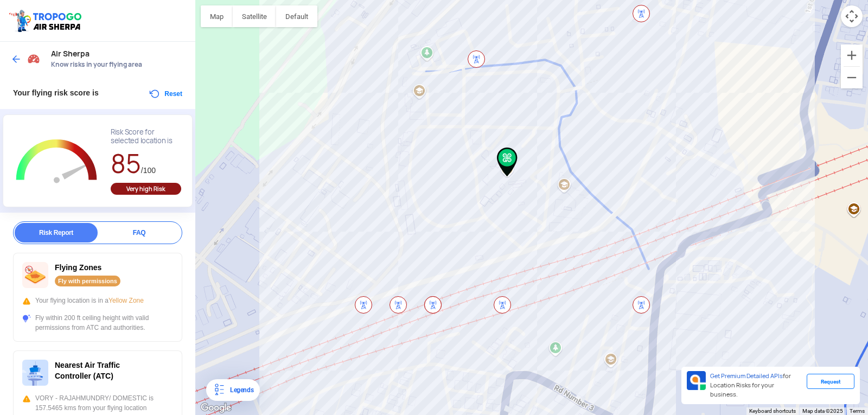 This screenshot has height=415, width=868. I want to click on g: Chart, so click(57, 162).